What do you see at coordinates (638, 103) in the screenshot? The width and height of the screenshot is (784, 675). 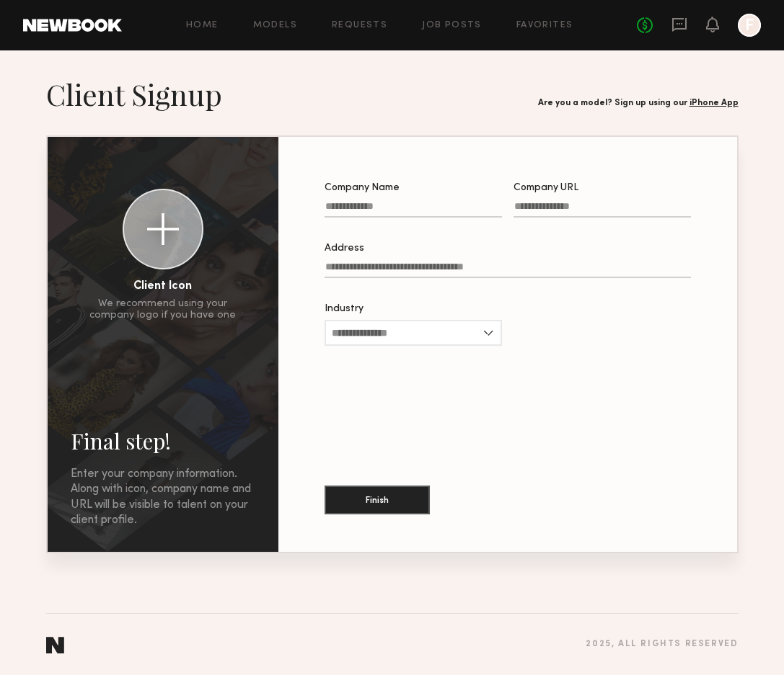 I see `div: Are you a model? Sign up using our` at bounding box center [638, 103].